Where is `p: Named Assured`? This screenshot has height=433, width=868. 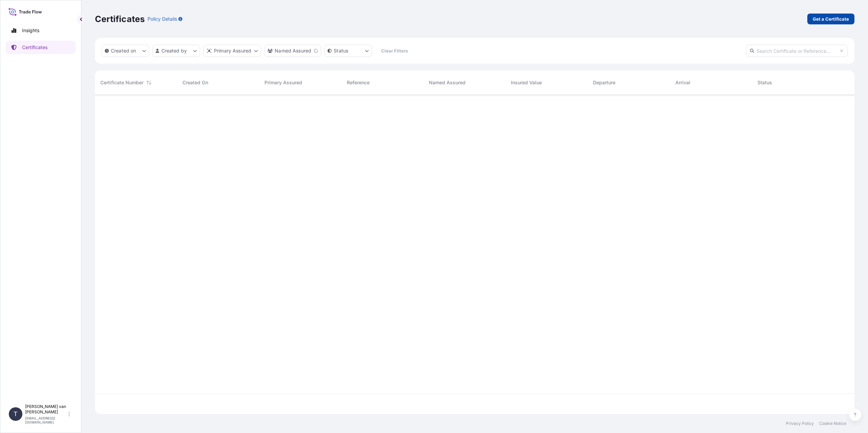 p: Named Assured is located at coordinates (293, 51).